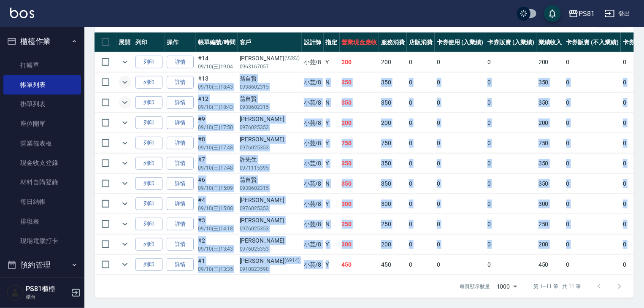  What do you see at coordinates (42, 143) in the screenshot?
I see `a: 營業儀表板` at bounding box center [42, 143].